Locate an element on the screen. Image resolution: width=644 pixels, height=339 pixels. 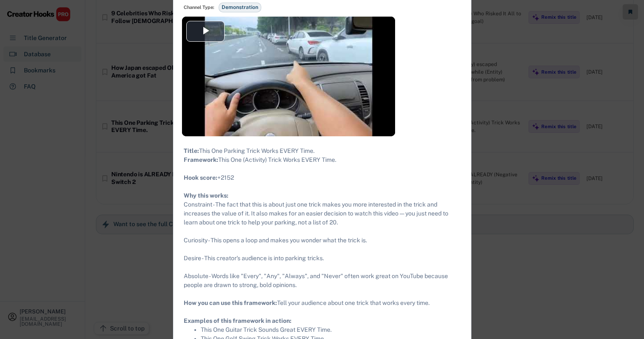
strong: How you can use this framework: is located at coordinates (230, 303).